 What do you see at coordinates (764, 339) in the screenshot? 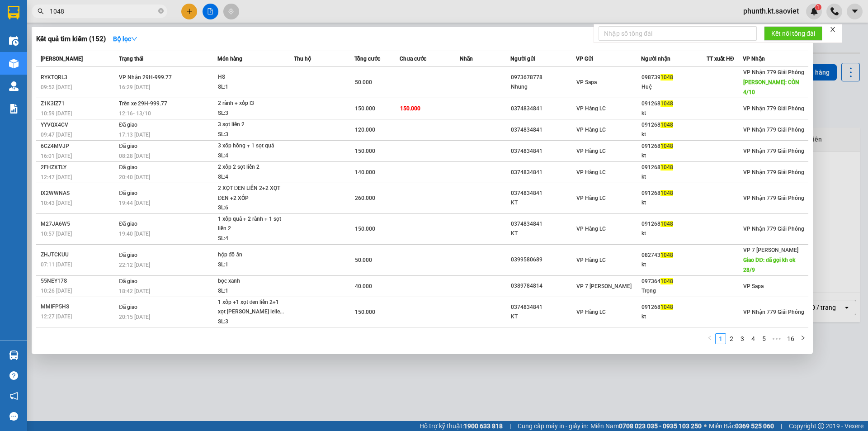
I see `li: 5` at bounding box center [764, 339].